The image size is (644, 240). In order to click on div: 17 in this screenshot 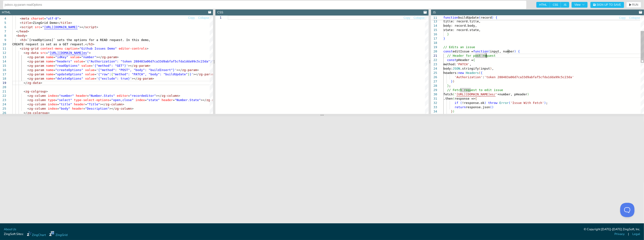, I will do `click(434, 39)`.